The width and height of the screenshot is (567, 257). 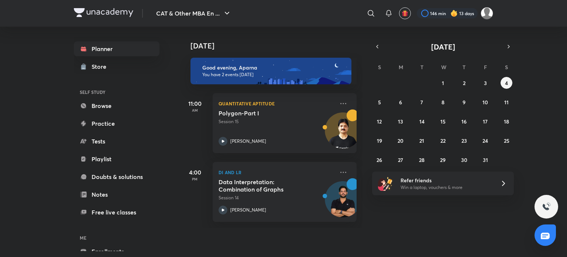 I want to click on abbr: October 20, 2025, so click(x=401, y=140).